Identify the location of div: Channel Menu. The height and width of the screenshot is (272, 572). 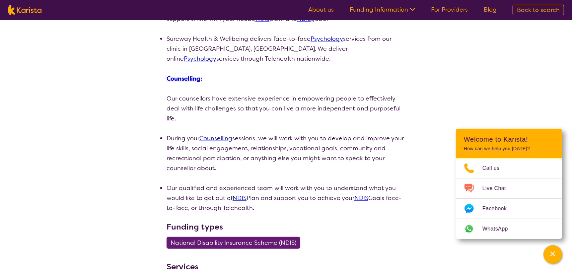
(509, 184).